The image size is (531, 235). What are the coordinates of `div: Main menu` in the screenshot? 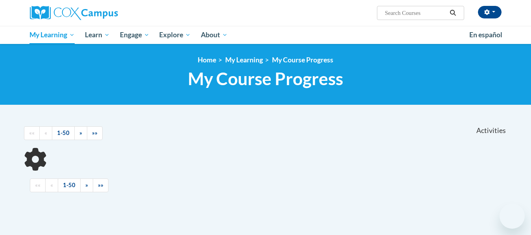 It's located at (266, 35).